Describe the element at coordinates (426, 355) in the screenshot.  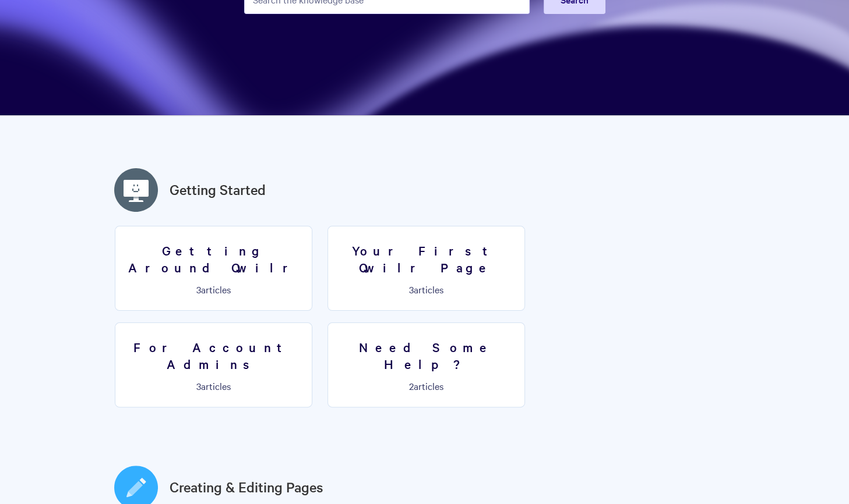
I see `h3: Need Some Help?` at that location.